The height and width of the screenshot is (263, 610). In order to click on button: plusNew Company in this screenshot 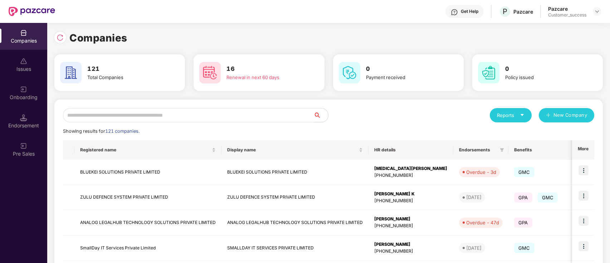, I will do `click(566, 115)`.